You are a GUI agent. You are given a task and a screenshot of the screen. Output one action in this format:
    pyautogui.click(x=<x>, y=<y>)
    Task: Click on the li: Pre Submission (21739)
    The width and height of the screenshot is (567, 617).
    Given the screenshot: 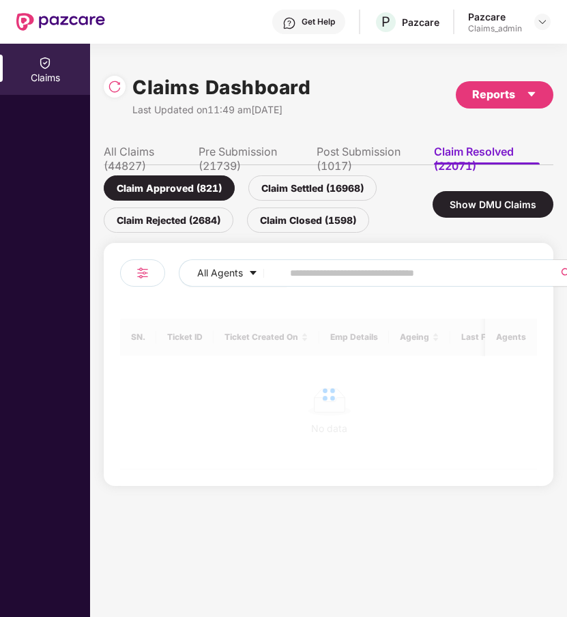 What is the action you would take?
    pyautogui.click(x=250, y=154)
    